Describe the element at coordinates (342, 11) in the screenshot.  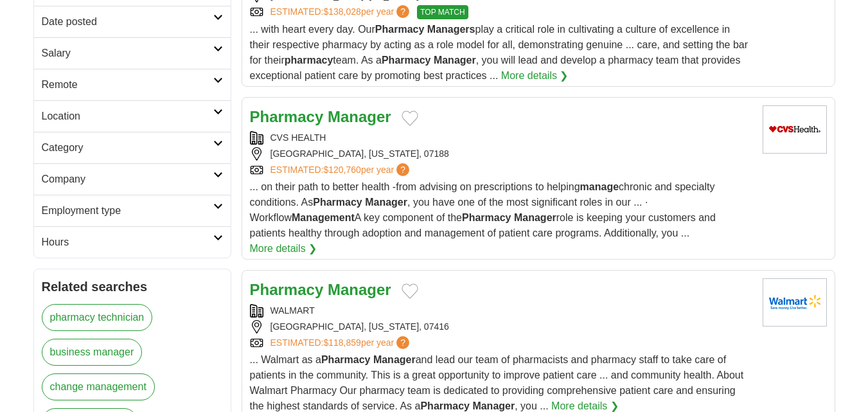
I see `span: $138,028` at that location.